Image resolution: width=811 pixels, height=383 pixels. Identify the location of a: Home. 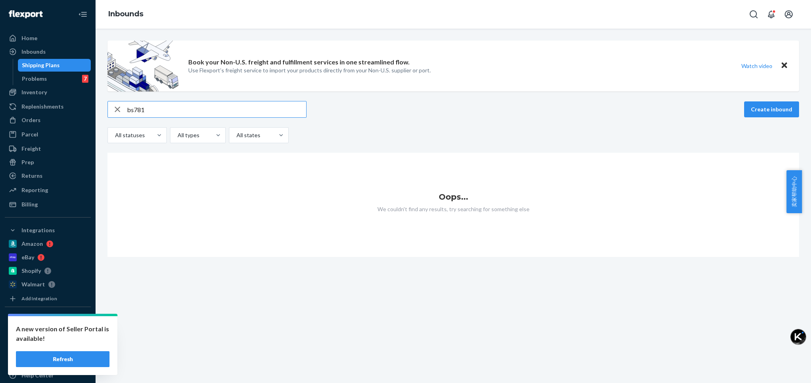
(48, 38).